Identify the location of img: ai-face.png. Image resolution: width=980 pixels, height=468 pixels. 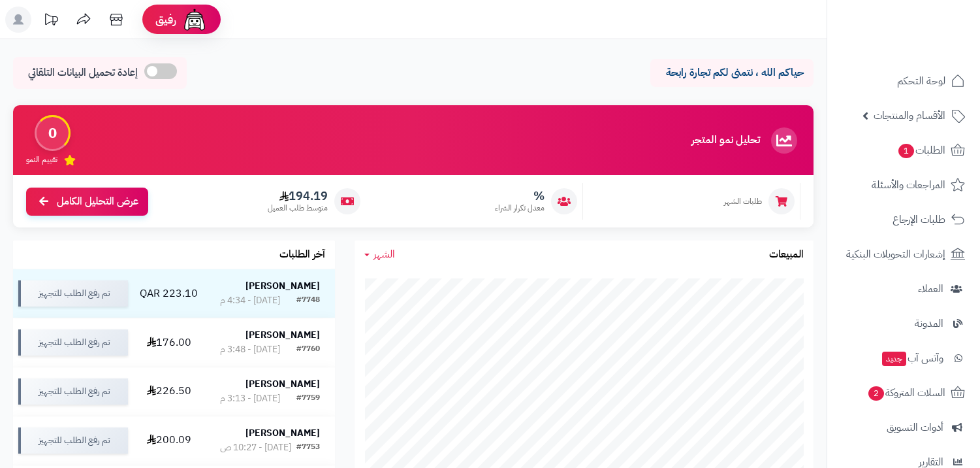
(194, 20).